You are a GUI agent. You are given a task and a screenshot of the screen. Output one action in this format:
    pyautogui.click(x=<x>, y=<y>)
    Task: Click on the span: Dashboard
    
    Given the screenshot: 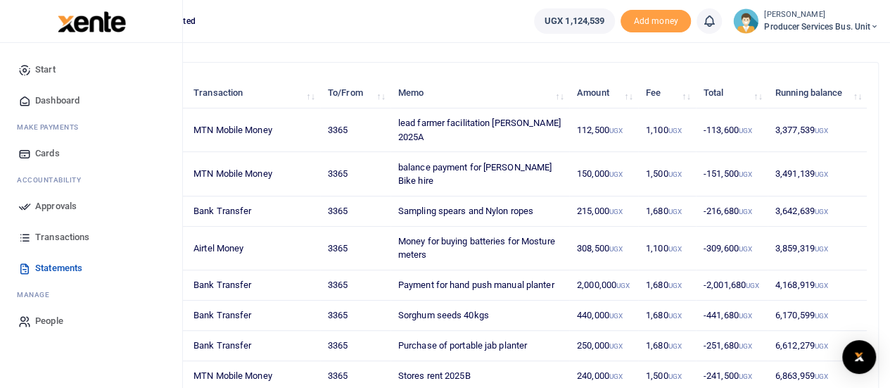 What is the action you would take?
    pyautogui.click(x=57, y=101)
    